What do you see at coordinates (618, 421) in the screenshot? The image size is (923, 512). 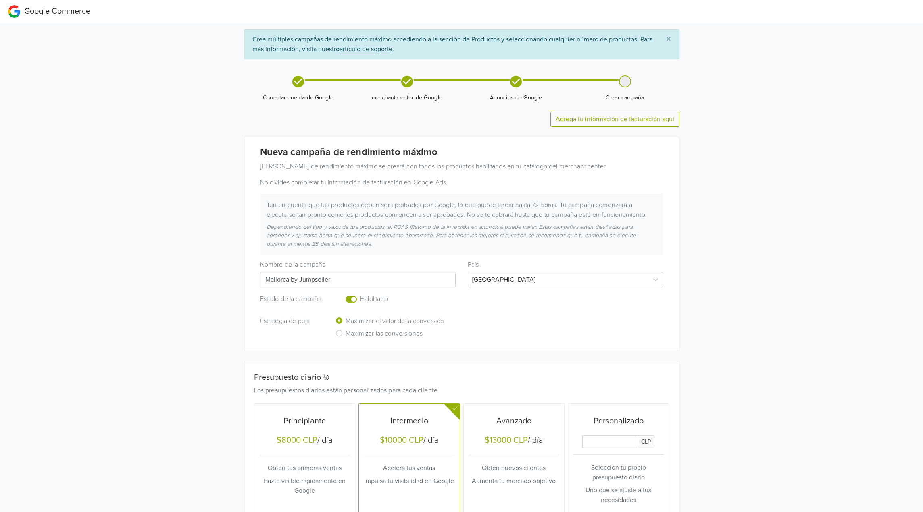 I see `h5: Personalizado` at bounding box center [618, 421].